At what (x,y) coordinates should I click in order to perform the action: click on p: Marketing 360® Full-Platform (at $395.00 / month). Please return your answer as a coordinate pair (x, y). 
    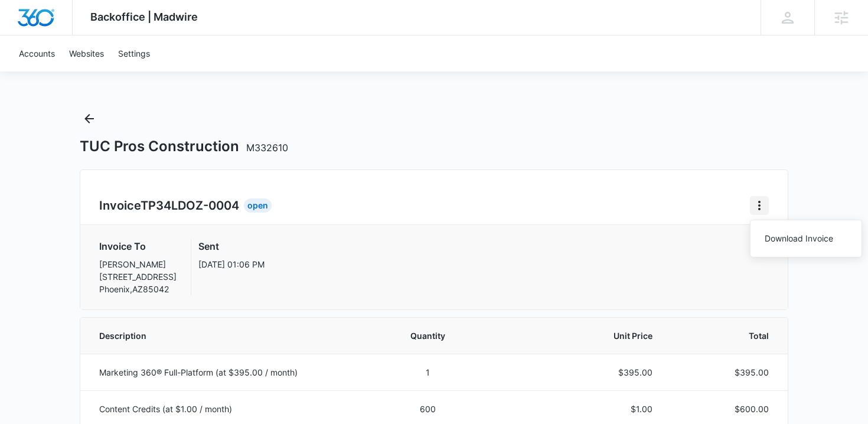
    Looking at the image, I should click on (230, 372).